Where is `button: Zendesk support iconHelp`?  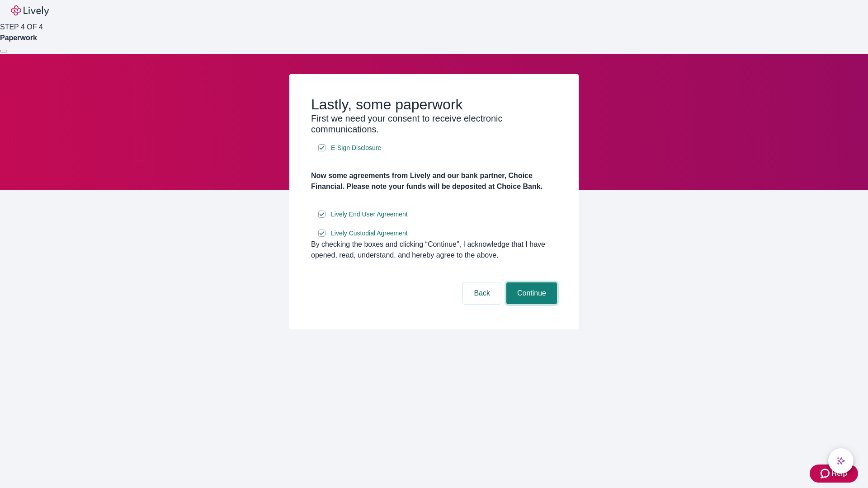 button: Zendesk support iconHelp is located at coordinates (833, 474).